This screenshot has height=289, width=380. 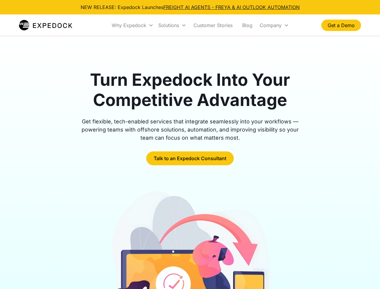 I want to click on div: Chat Widget, so click(x=365, y=275).